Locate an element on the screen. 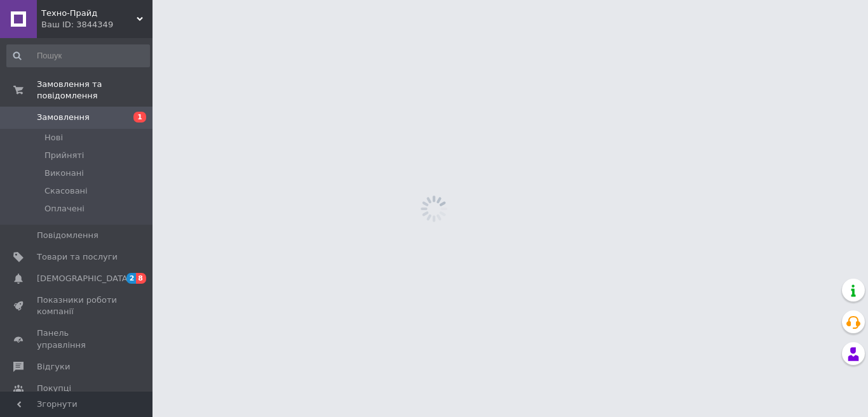  span: Панель управління is located at coordinates (77, 339).